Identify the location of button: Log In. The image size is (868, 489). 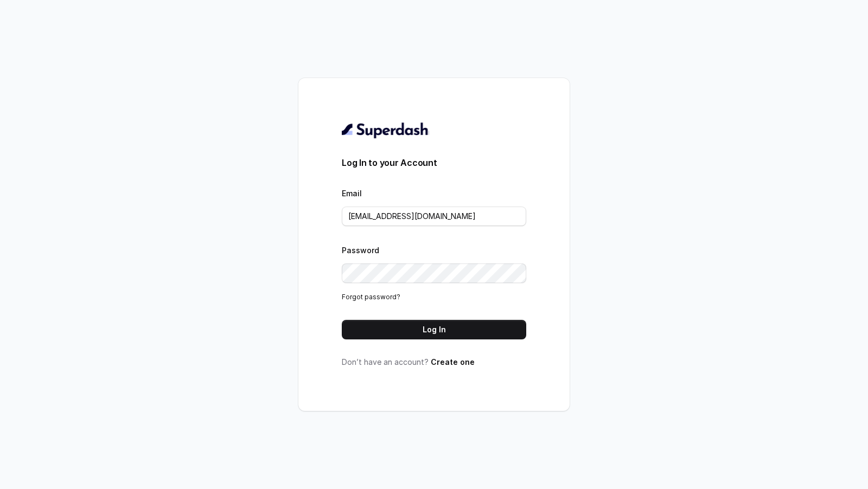
(434, 330).